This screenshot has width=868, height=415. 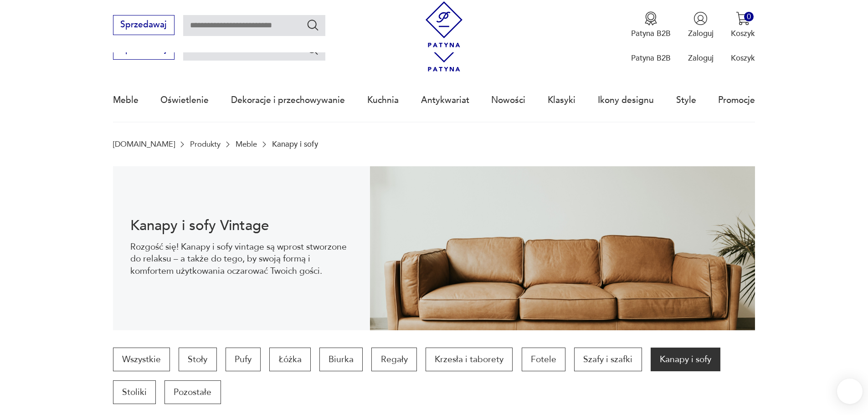 What do you see at coordinates (243, 359) in the screenshot?
I see `a: Pufy` at bounding box center [243, 359].